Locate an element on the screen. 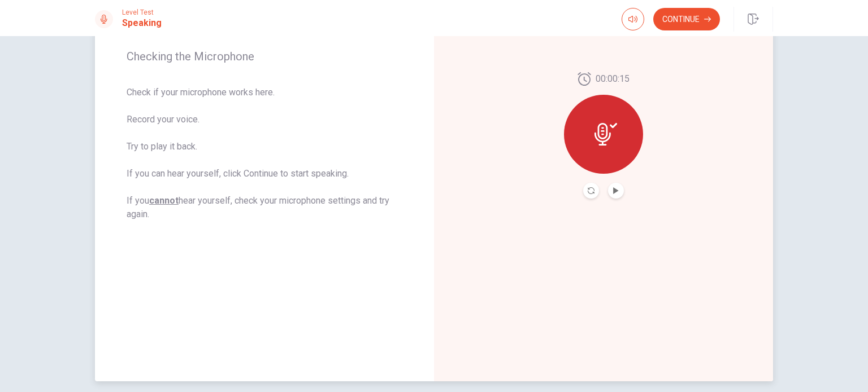 The height and width of the screenshot is (392, 868). u: cannot is located at coordinates (164, 201).